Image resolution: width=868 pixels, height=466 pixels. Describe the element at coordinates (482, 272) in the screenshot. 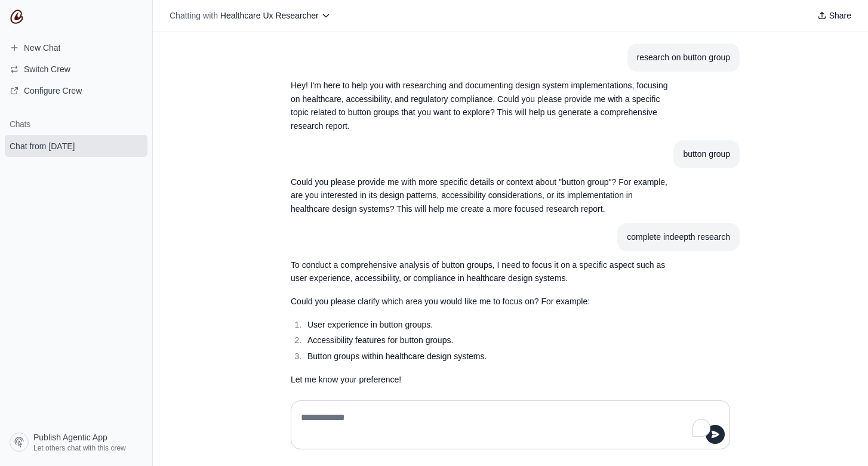

I see `p: To conduct a comprehensive analysis of button groups, I need to focus it on a specific aspect suc...` at that location.